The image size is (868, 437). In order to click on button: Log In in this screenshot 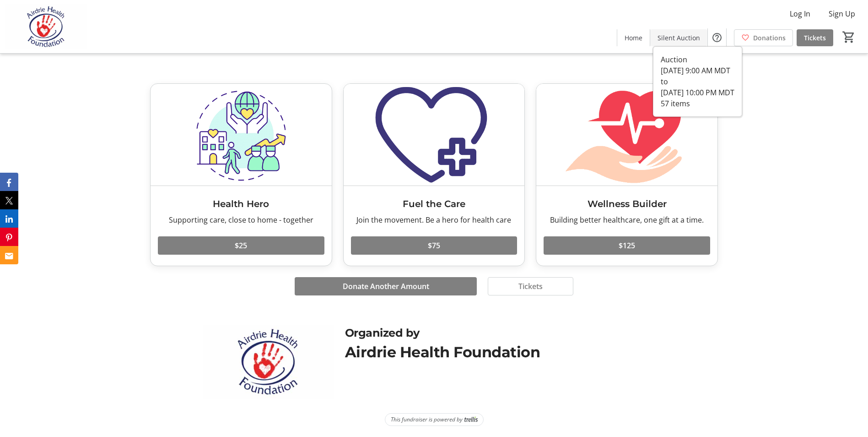, I will do `click(800, 14)`.